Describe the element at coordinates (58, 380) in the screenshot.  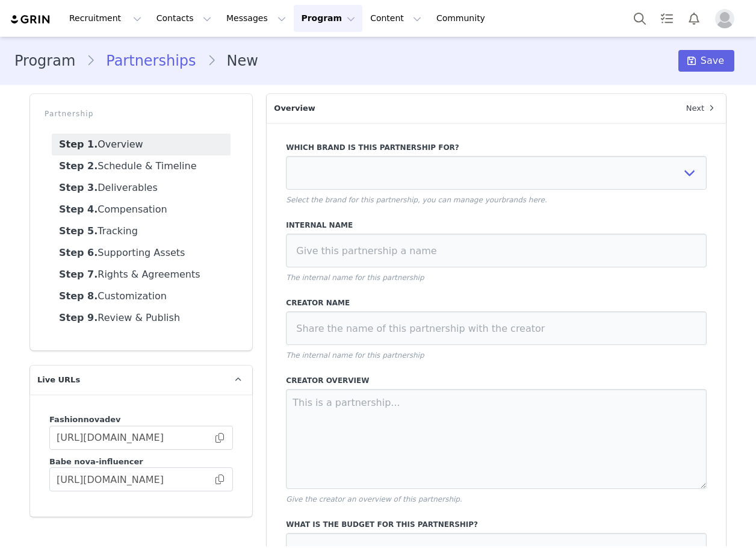
I see `span: Live URLs` at that location.